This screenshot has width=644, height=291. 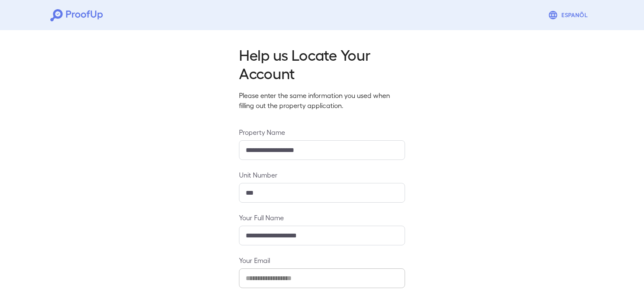 What do you see at coordinates (322, 132) in the screenshot?
I see `label: Property Name` at bounding box center [322, 132].